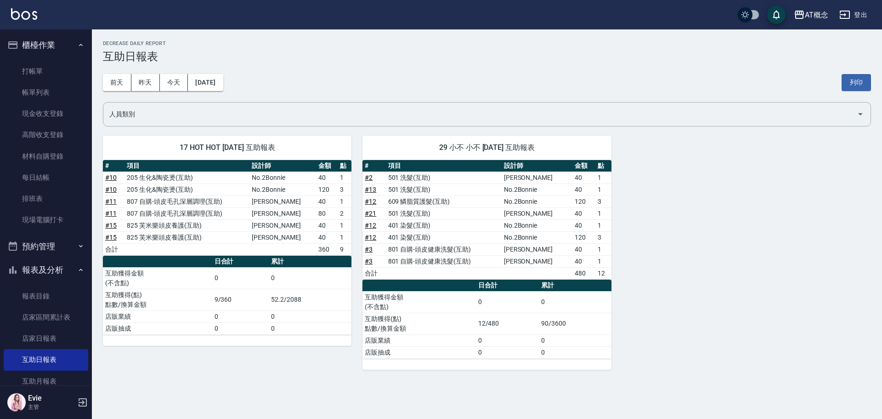 The width and height of the screenshot is (882, 419). I want to click on button: 今天, so click(174, 82).